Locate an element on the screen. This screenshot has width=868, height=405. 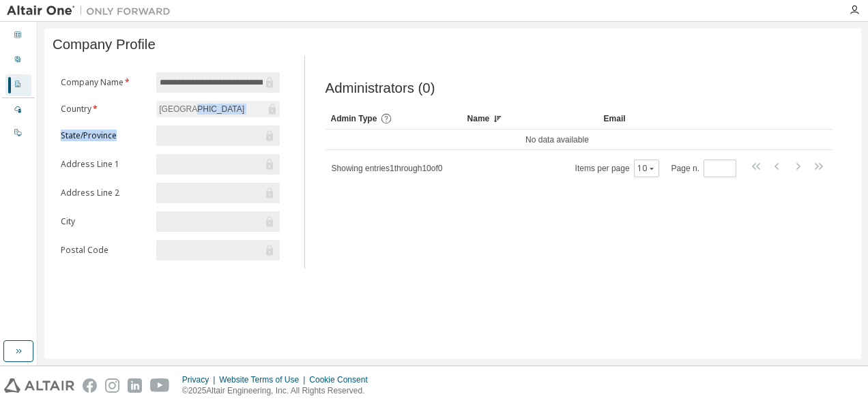
span: Items per page is located at coordinates (617, 169).